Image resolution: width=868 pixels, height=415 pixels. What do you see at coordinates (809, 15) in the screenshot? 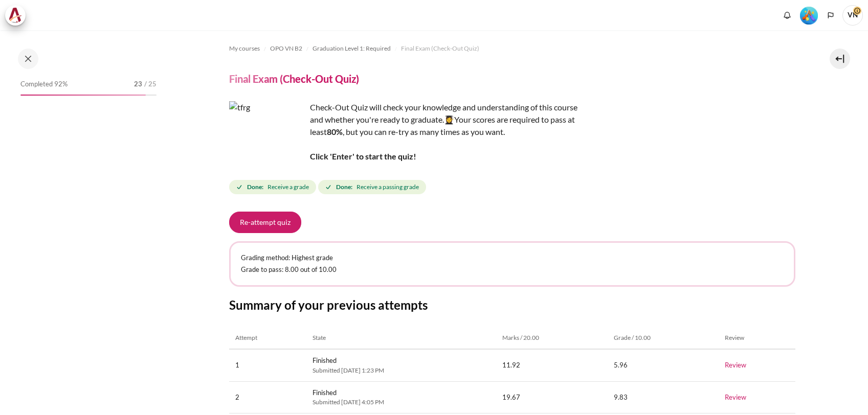
I see `a: Level #5` at bounding box center [809, 15].